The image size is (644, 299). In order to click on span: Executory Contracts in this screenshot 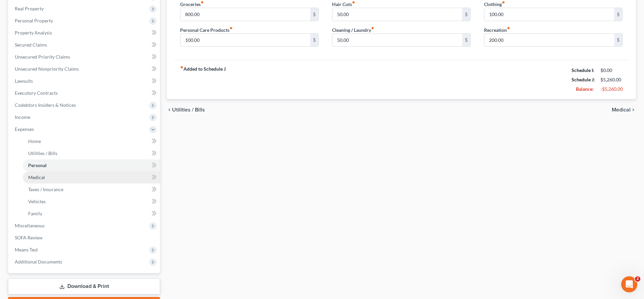, I will do `click(36, 92)`.